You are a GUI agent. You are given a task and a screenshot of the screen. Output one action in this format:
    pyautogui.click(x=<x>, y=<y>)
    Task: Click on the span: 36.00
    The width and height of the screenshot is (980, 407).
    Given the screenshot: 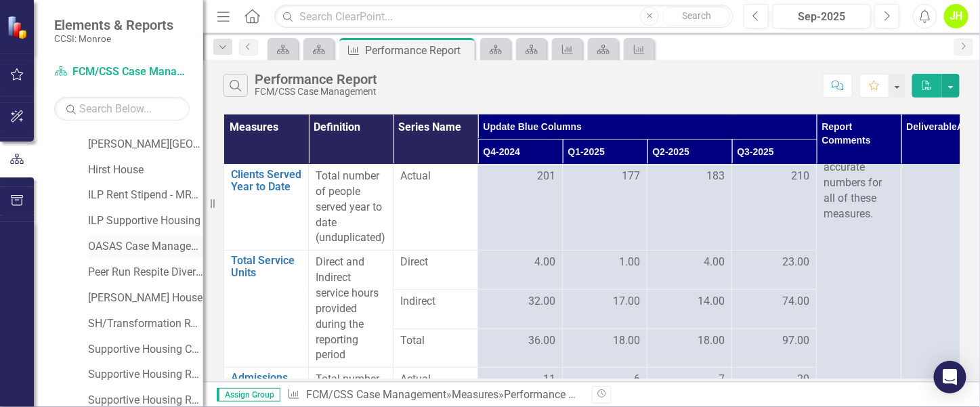 What is the action you would take?
    pyautogui.click(x=542, y=341)
    